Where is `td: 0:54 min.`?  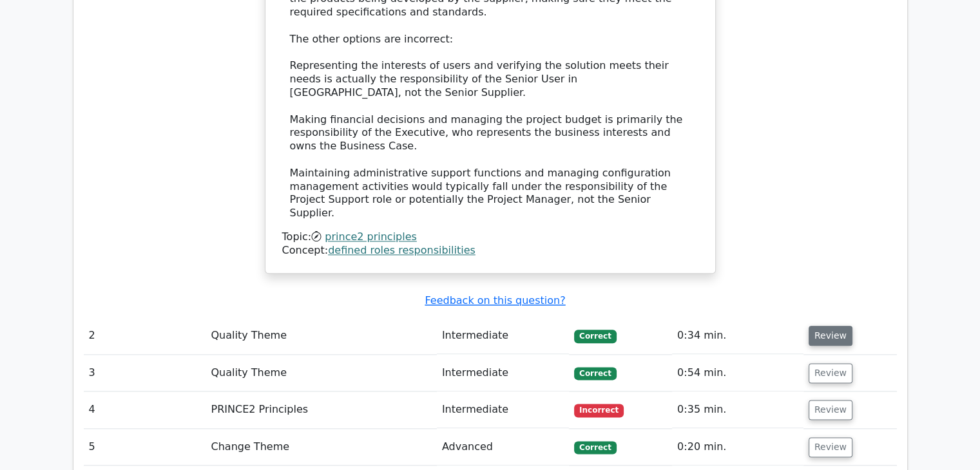
td: 0:54 min. is located at coordinates (738, 373).